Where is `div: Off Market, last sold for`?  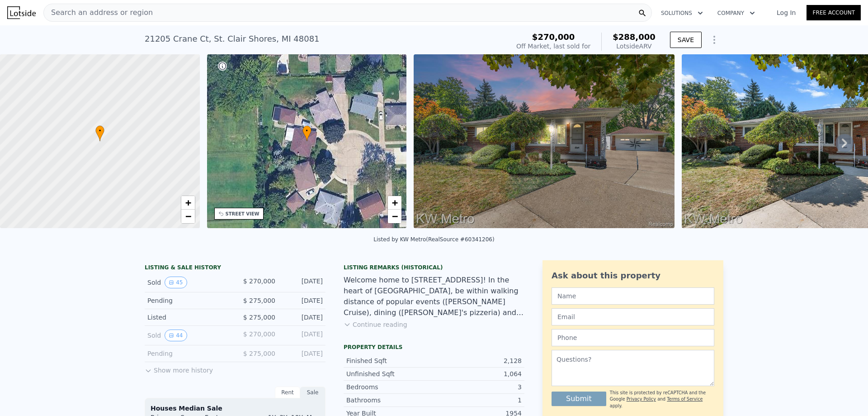 div: Off Market, last sold for is located at coordinates (553, 46).